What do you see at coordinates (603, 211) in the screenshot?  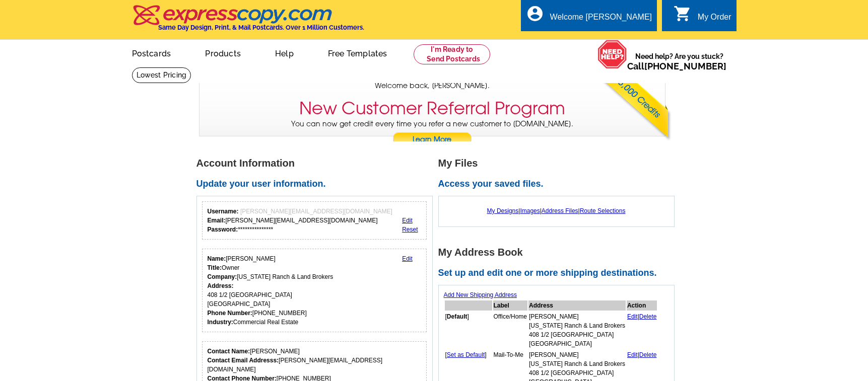 I see `a: Route Selections` at bounding box center [603, 211].